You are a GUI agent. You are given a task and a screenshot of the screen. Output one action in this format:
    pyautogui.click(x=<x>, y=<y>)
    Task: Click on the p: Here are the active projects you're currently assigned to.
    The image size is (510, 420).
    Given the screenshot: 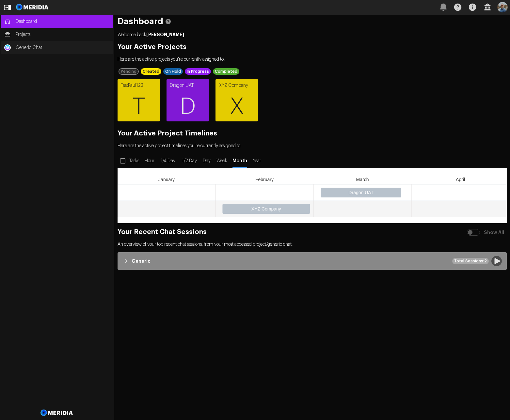 What is the action you would take?
    pyautogui.click(x=312, y=59)
    